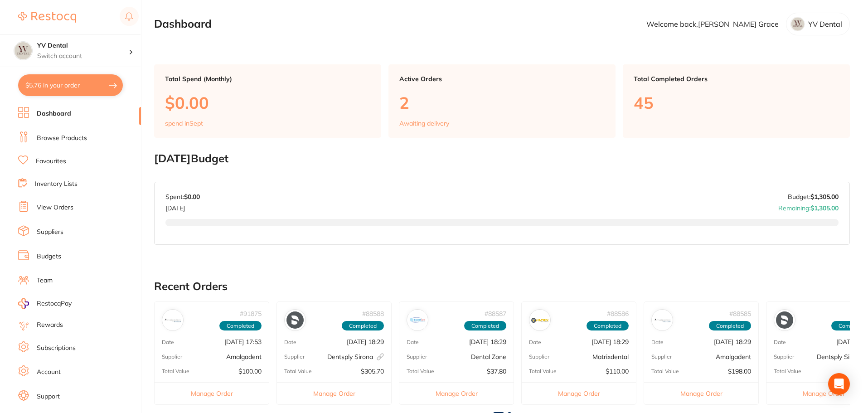  What do you see at coordinates (267, 101) in the screenshot?
I see `a: Total Spend (Monthly)$0.00spend inSept` at bounding box center [267, 101].